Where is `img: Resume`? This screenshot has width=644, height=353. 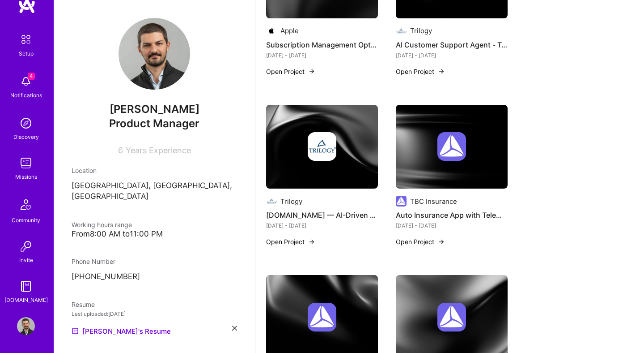
img: Resume is located at coordinates (75, 331).